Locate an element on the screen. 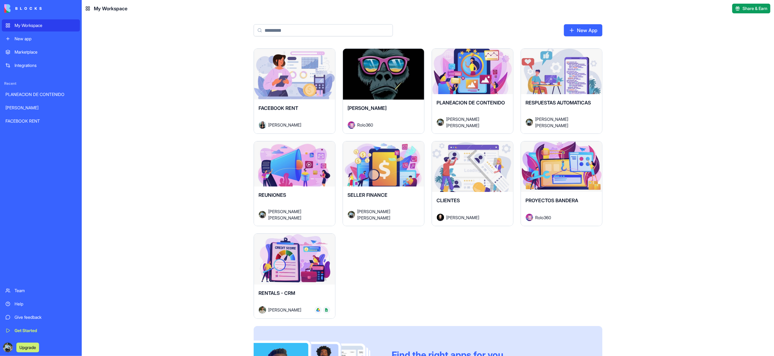  div: FACEBOOK RENT is located at coordinates (41, 121).